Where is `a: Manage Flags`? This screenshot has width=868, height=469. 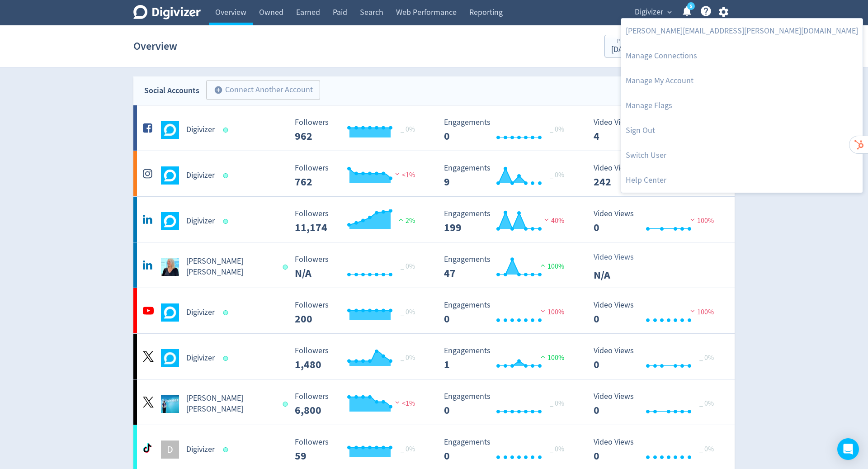
a: Manage Flags is located at coordinates (742, 105).